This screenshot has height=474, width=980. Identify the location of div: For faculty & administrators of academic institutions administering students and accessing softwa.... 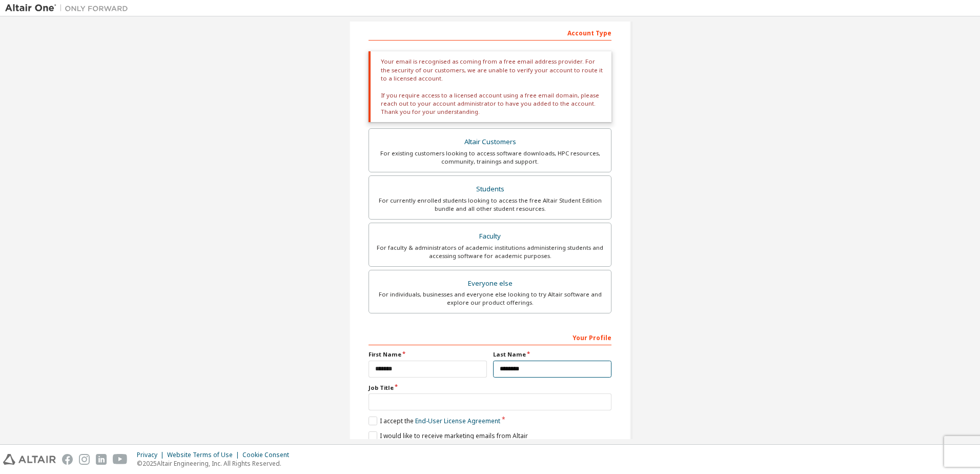
(490, 252).